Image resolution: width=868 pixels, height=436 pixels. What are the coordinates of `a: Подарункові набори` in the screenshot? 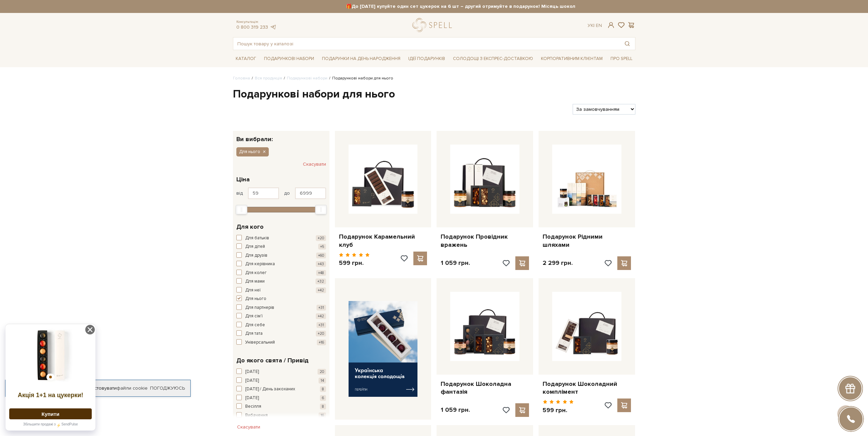 It's located at (307, 78).